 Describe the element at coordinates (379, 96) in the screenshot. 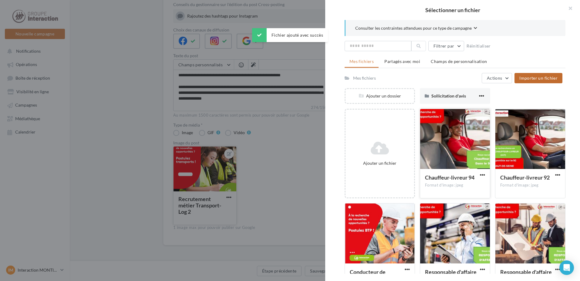

I see `div: Ajouter un dossier` at that location.